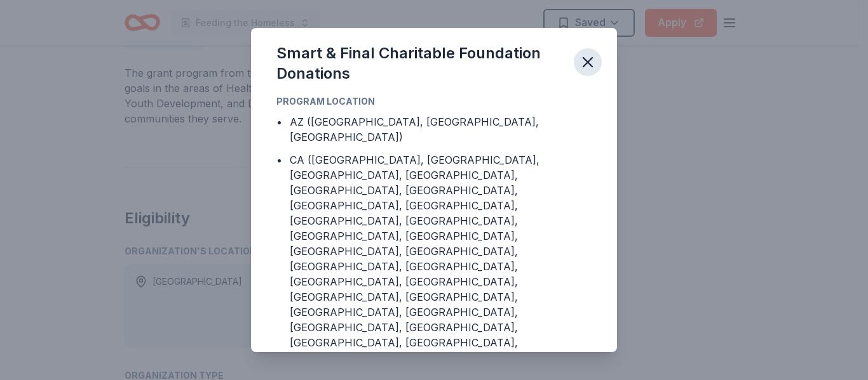 This screenshot has width=868, height=380. I want to click on div: Program Location, so click(434, 102).